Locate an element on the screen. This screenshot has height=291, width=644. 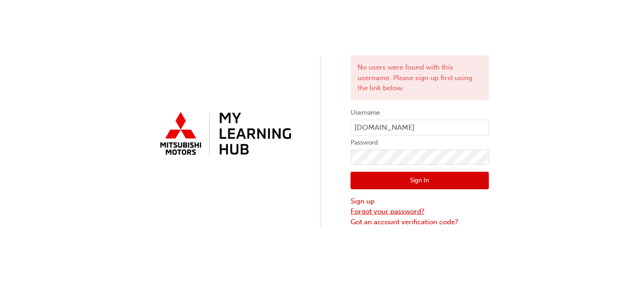
a: Sign up is located at coordinates (420, 202).